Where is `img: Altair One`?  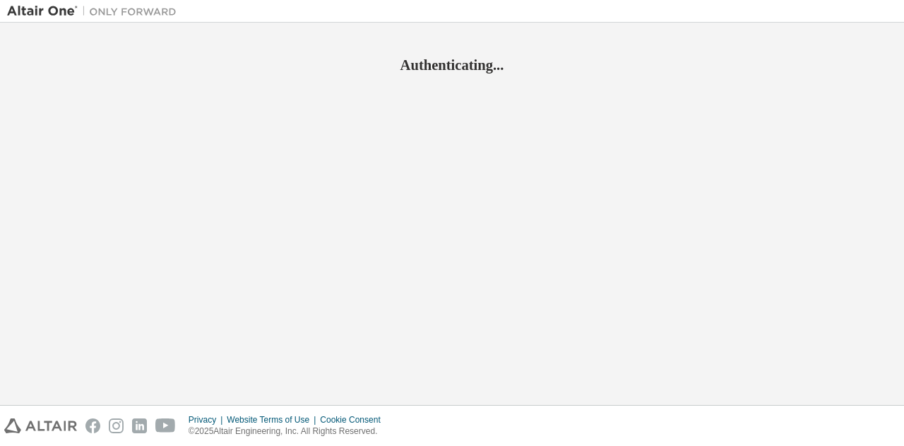
img: Altair One is located at coordinates (95, 11).